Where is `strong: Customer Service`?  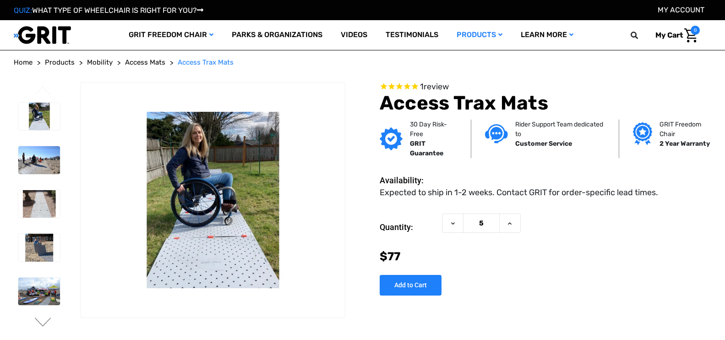
strong: Customer Service is located at coordinates (544, 143).